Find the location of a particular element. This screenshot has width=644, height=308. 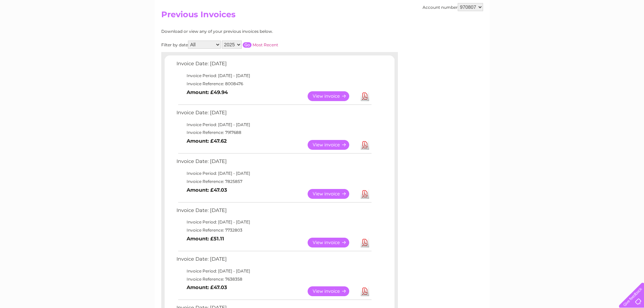

b: Amount: £51.11 is located at coordinates (205, 239).